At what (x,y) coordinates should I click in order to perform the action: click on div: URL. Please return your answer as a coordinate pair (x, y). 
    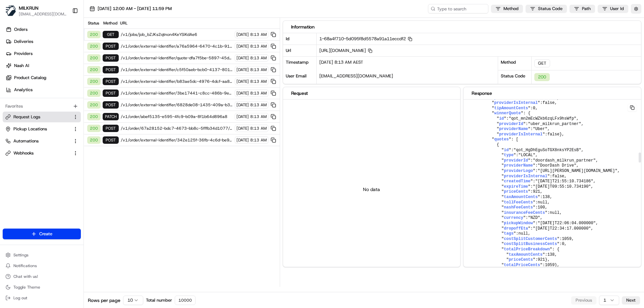
    Looking at the image, I should click on (198, 23).